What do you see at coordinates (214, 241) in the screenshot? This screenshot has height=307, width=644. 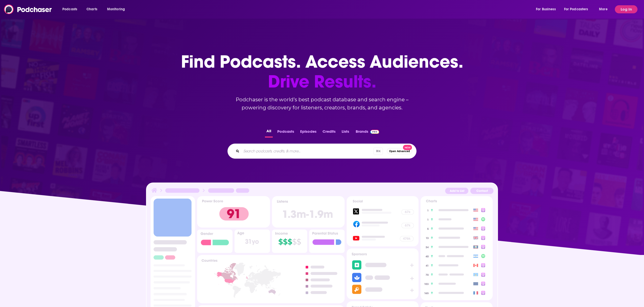 I see `img: Podcast Insights Gender` at bounding box center [214, 241].